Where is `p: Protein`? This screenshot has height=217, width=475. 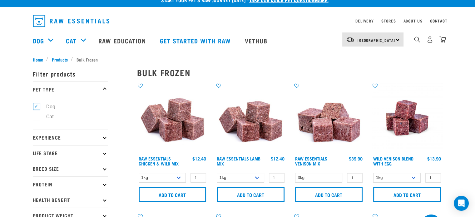
p: Protein is located at coordinates (70, 184).